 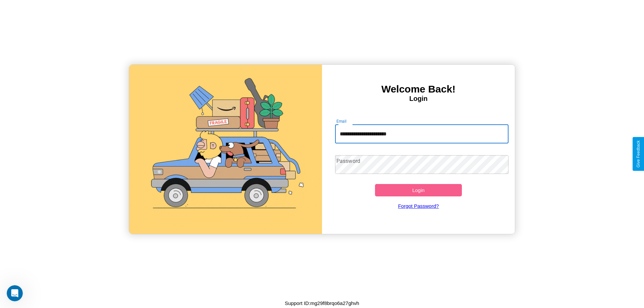 What do you see at coordinates (418, 89) in the screenshot?
I see `h3: Welcome Back!` at bounding box center [418, 89].